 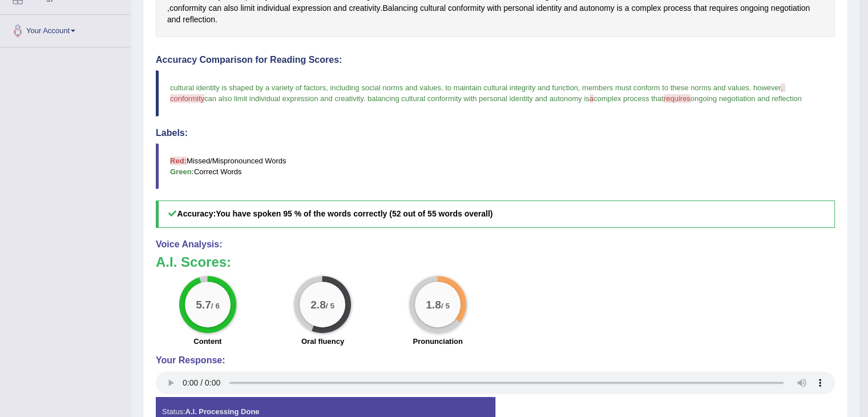 What do you see at coordinates (495, 60) in the screenshot?
I see `h4: Accuracy Comparison for Reading Scores:` at bounding box center [495, 60].